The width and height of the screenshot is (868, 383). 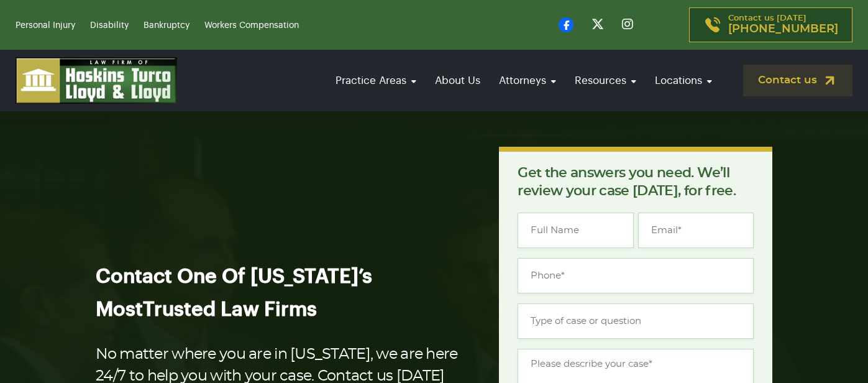 I want to click on a: Practice Areas, so click(x=376, y=80).